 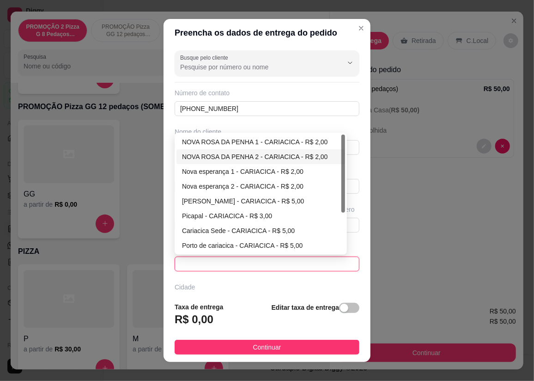 What do you see at coordinates (267, 132) in the screenshot?
I see `div: Nome do cliente` at bounding box center [267, 132].